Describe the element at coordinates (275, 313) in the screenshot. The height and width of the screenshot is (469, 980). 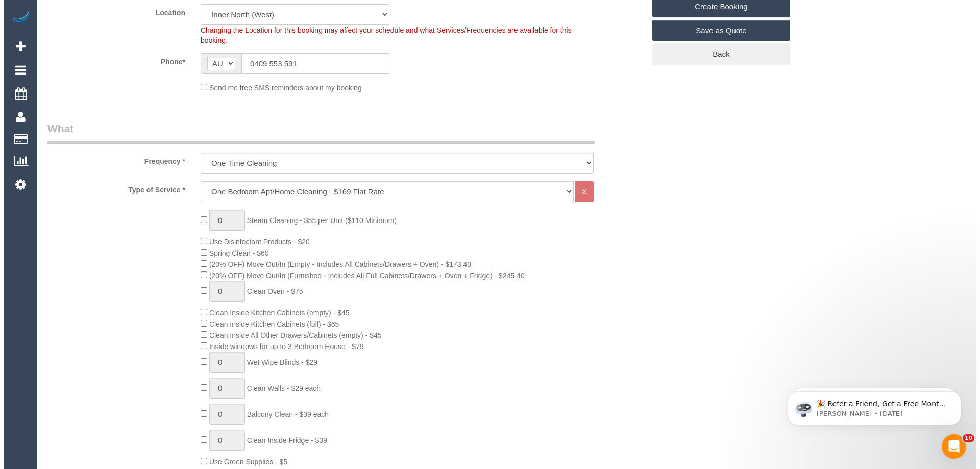
I see `span: Clean Inside Kitchen Cabinets (empty) - $45` at that location.